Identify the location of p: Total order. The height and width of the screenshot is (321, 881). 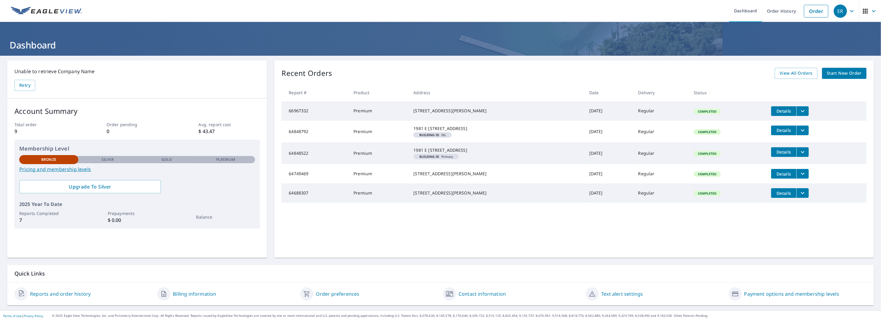
(45, 124).